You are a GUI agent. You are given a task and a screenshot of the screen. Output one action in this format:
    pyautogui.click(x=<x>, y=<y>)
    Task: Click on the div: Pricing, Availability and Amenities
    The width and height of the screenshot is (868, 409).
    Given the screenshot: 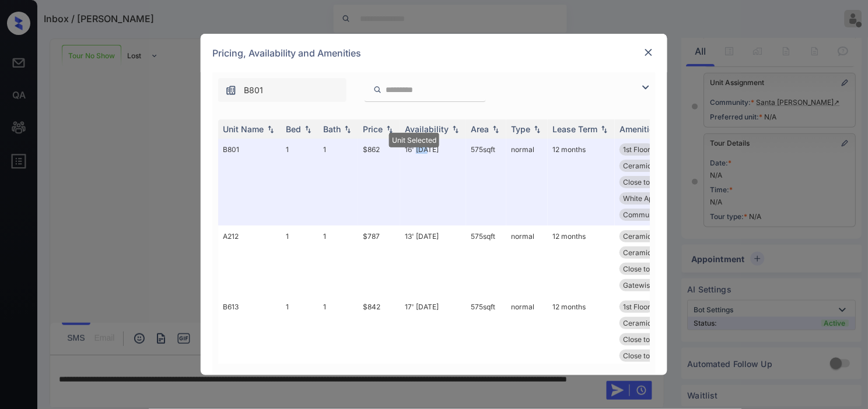 What is the action you would take?
    pyautogui.click(x=434, y=53)
    